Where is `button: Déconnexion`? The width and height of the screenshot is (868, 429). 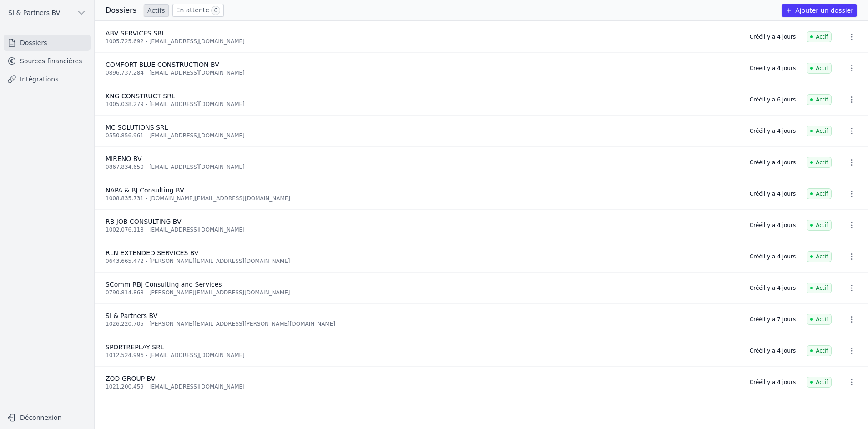 button: Déconnexion is located at coordinates (47, 417).